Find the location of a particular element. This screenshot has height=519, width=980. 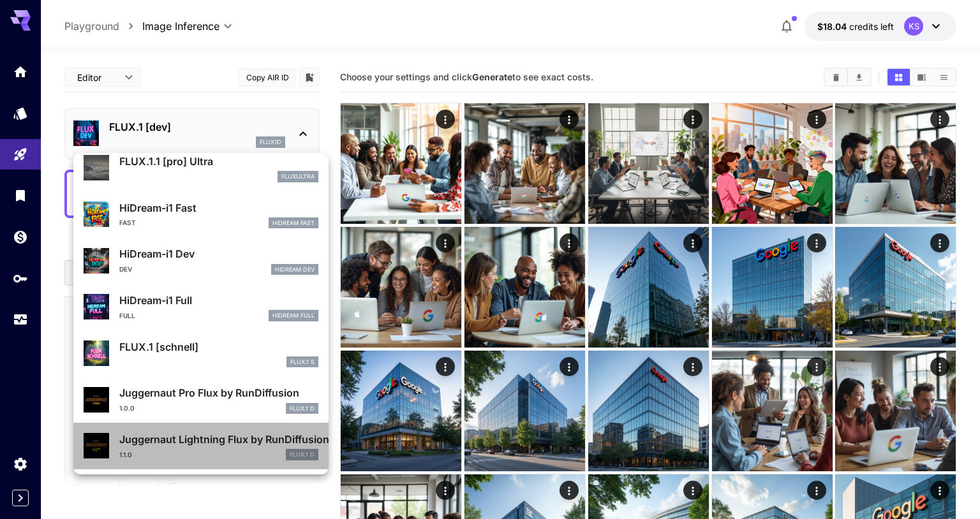

div: HiDream-i1 FastFastHiDream Fast is located at coordinates (201, 215).